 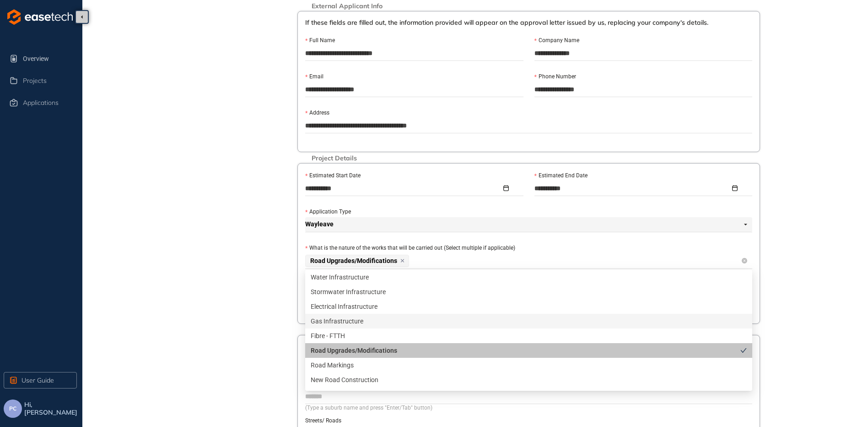 I want to click on span: Project Details, so click(x=334, y=158).